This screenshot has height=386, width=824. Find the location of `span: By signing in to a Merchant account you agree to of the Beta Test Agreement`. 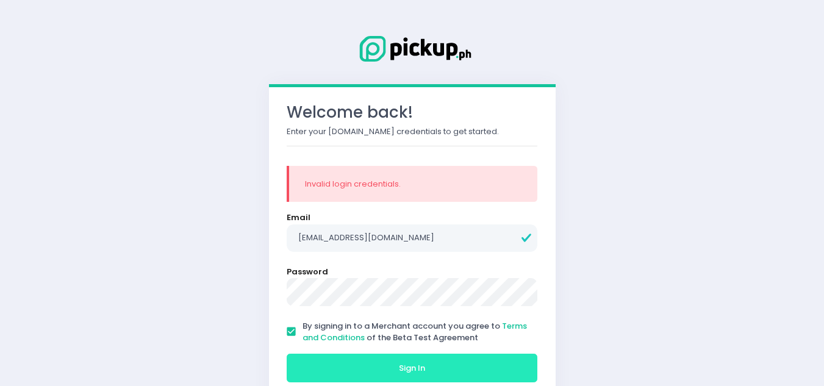

span: By signing in to a Merchant account you agree to of the Beta Test Agreement is located at coordinates (415, 332).